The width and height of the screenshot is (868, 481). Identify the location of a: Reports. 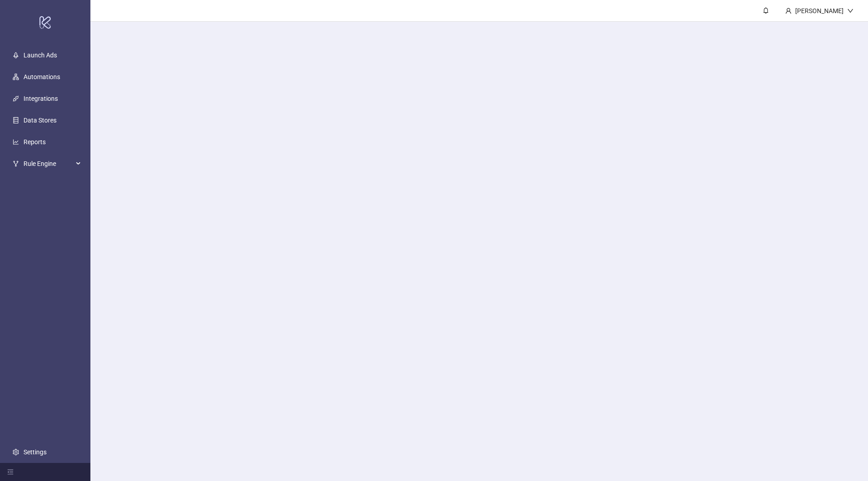
(35, 142).